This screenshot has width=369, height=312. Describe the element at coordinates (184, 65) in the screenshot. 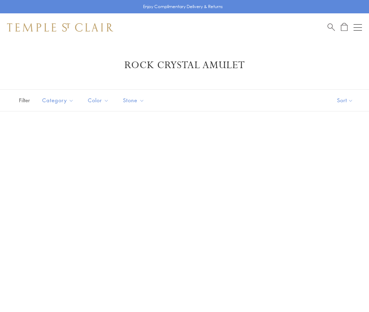

I see `h1: Rock Crystal Amulet` at that location.